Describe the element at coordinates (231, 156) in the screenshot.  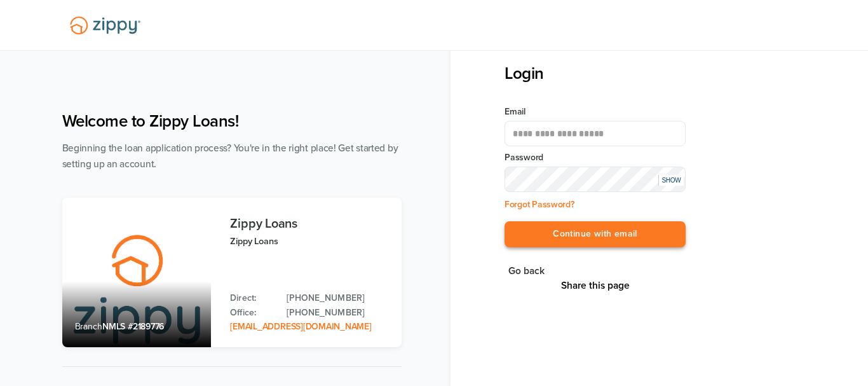
I see `span: Beginning the loan application process? You're in the right place! Get started by setting up an a...` at that location.